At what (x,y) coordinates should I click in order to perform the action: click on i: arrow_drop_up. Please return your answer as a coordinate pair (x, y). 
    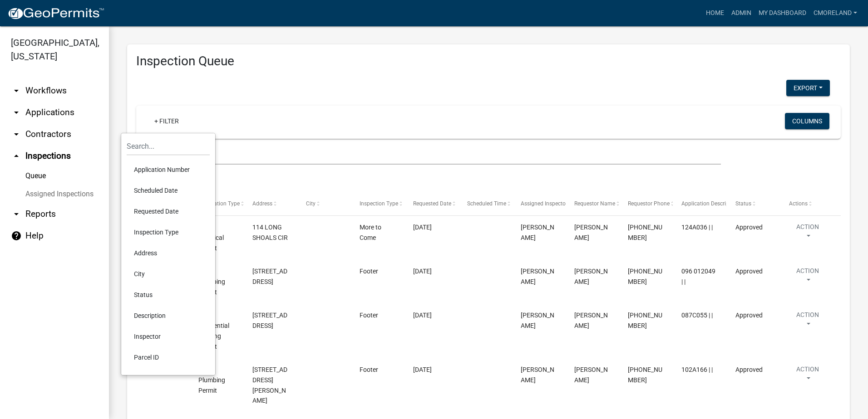
    Looking at the image, I should click on (16, 156).